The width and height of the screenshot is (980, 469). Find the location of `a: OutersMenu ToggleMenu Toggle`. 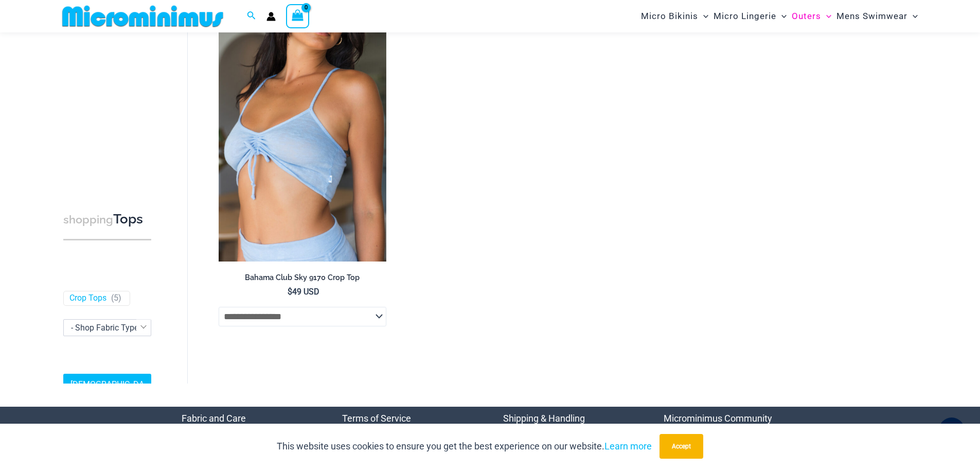

a: OutersMenu ToggleMenu Toggle is located at coordinates (811, 16).